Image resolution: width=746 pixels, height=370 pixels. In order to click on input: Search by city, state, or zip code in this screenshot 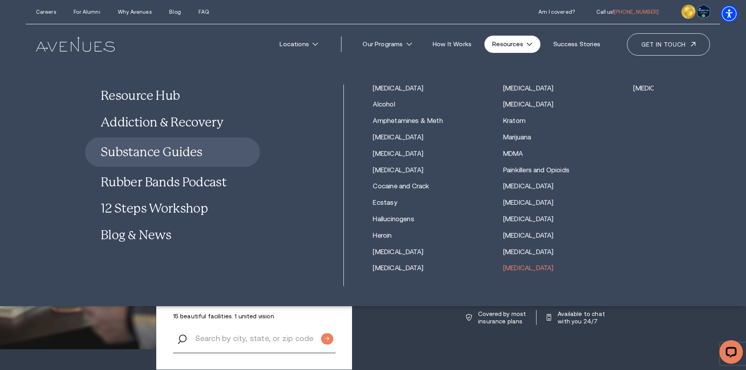, I will do `click(254, 338)`.